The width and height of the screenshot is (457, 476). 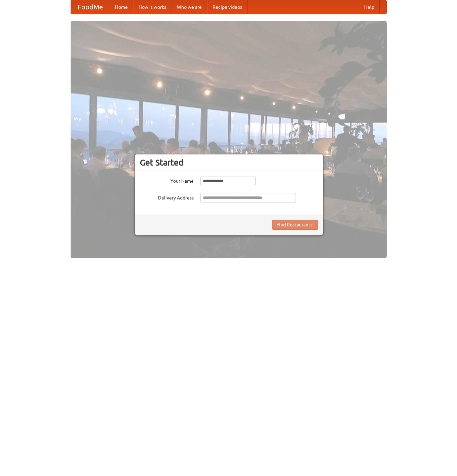 I want to click on a: Home, so click(x=122, y=7).